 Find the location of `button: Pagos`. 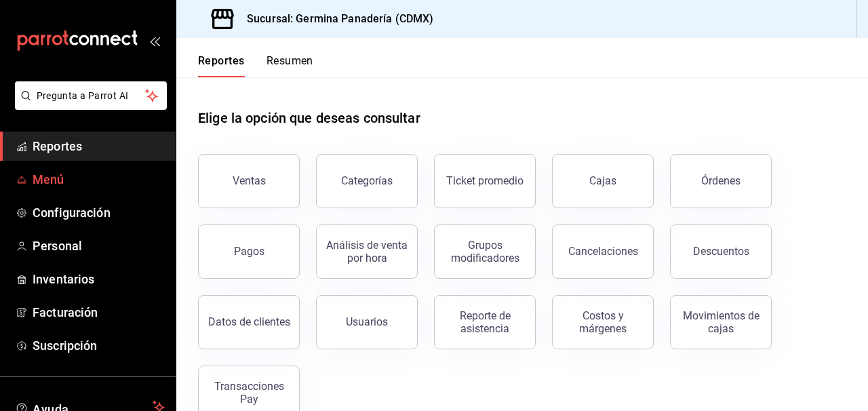

button: Pagos is located at coordinates (249, 251).